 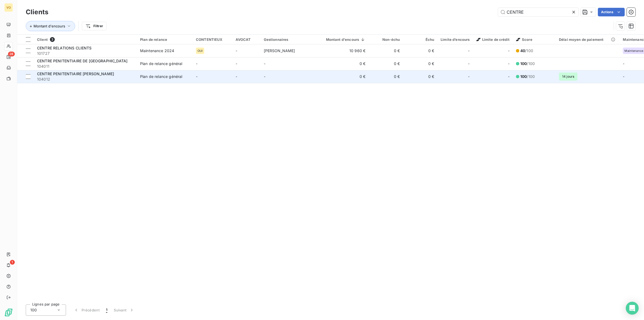 I want to click on button: 1, so click(x=107, y=310).